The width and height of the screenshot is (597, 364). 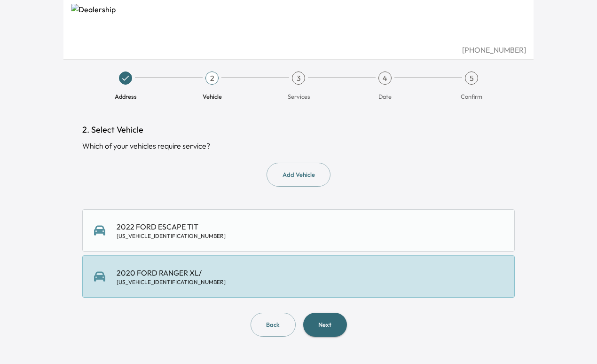 What do you see at coordinates (299, 174) in the screenshot?
I see `button: Add Vehicle` at bounding box center [299, 174].